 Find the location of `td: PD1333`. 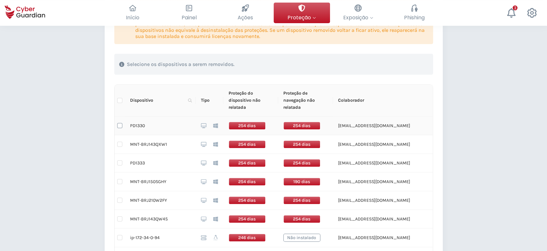

td: PD1333 is located at coordinates (160, 163).